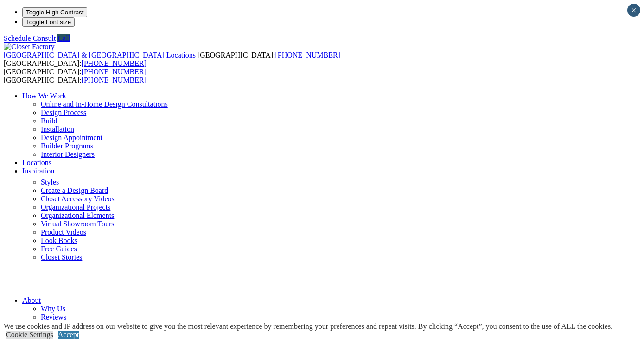 This screenshot has height=339, width=644. I want to click on a: Locations, so click(37, 162).